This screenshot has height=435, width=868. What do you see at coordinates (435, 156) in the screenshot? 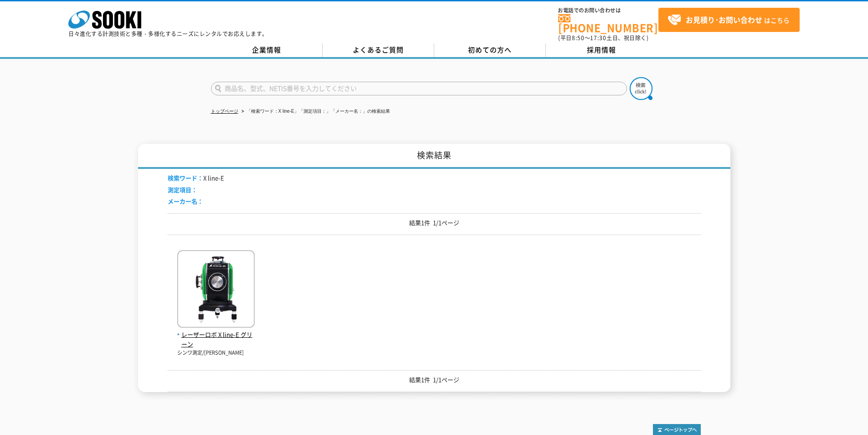
I see `h1: 検索結果` at bounding box center [435, 156].